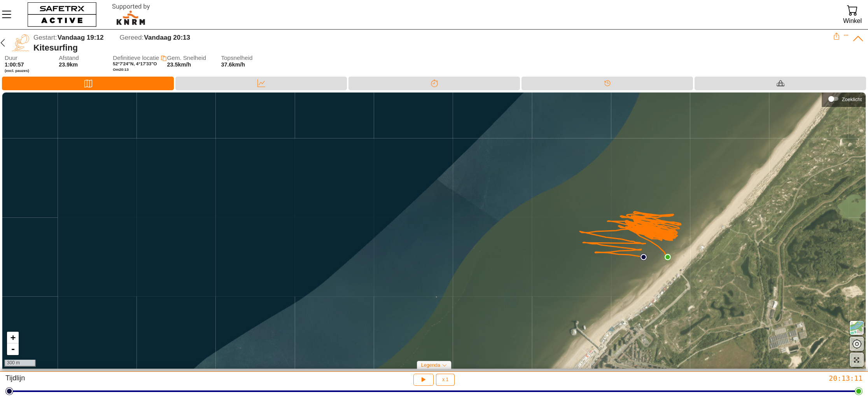 The width and height of the screenshot is (868, 399). Describe the element at coordinates (434, 83) in the screenshot. I see `div: Splitsen` at that location.